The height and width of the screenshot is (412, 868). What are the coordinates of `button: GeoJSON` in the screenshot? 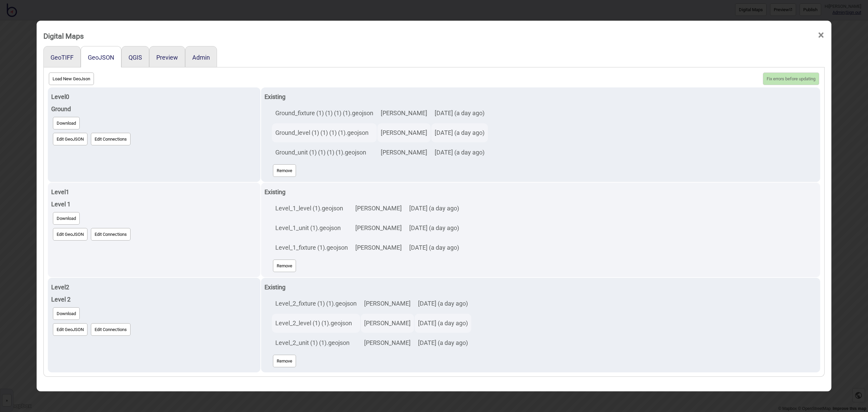 It's located at (101, 57).